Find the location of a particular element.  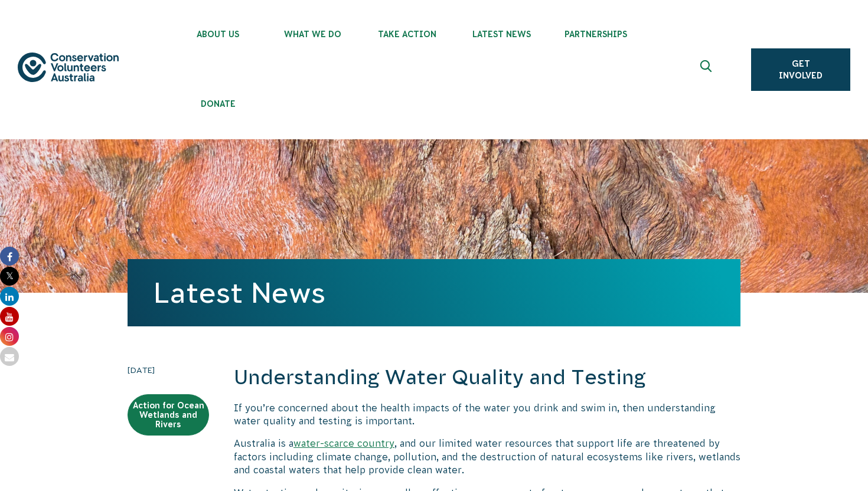

a: Latest News is located at coordinates (240, 293).